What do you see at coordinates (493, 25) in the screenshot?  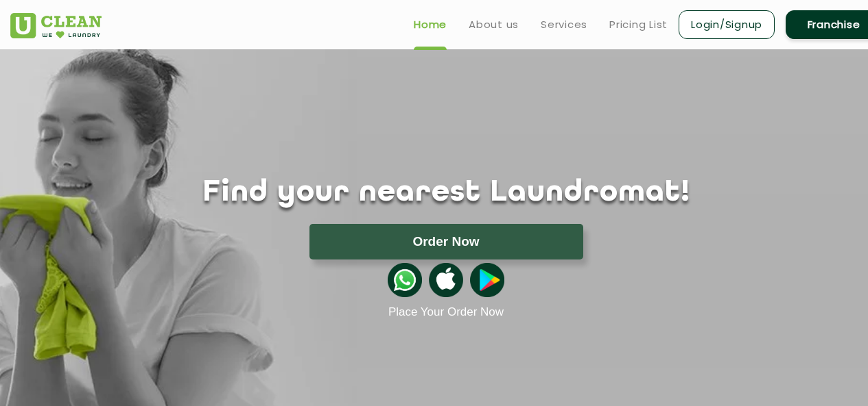 I see `a: About us` at bounding box center [493, 25].